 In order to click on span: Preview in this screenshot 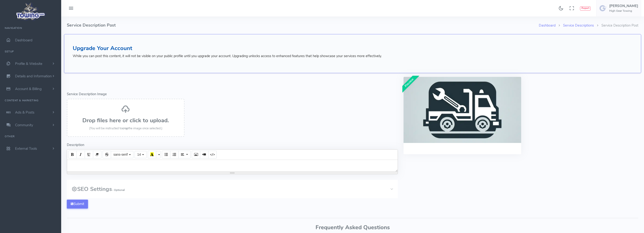, I will do `click(409, 83)`.